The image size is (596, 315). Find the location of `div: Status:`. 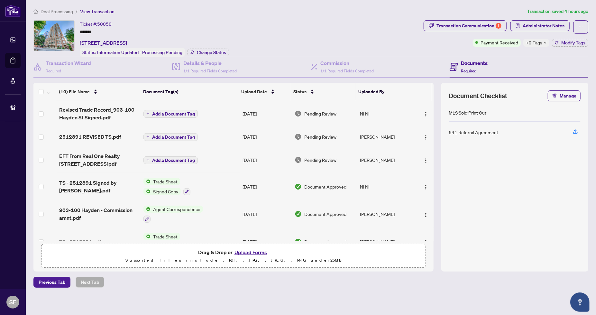

div: Status: is located at coordinates (132, 52).